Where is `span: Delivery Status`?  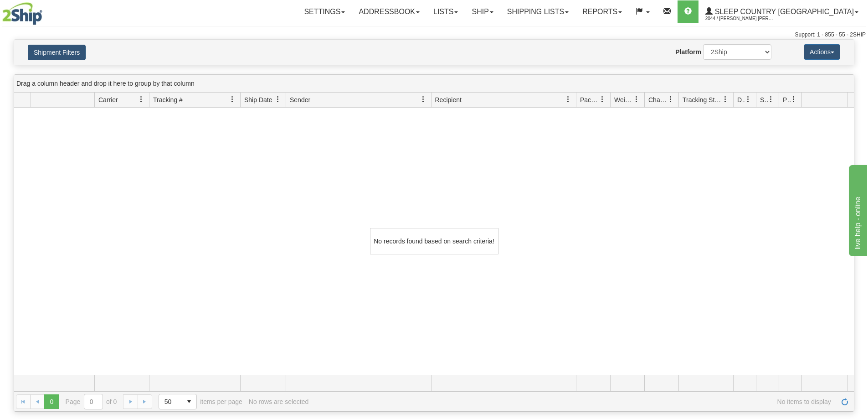
span: Delivery Status is located at coordinates (741, 100).